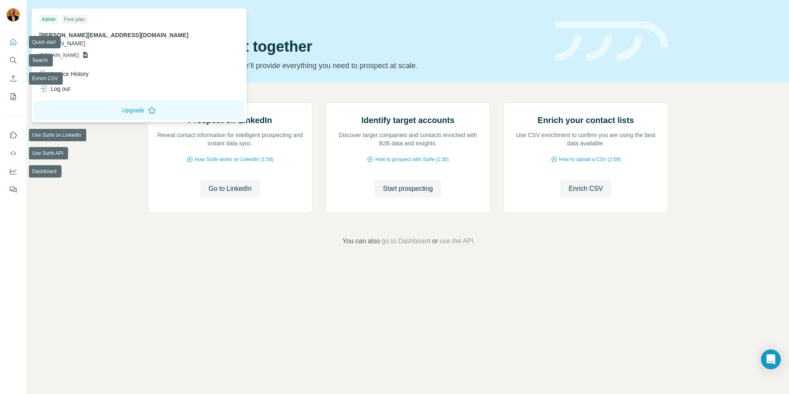  What do you see at coordinates (361, 241) in the screenshot?
I see `span: You can also` at bounding box center [361, 241].